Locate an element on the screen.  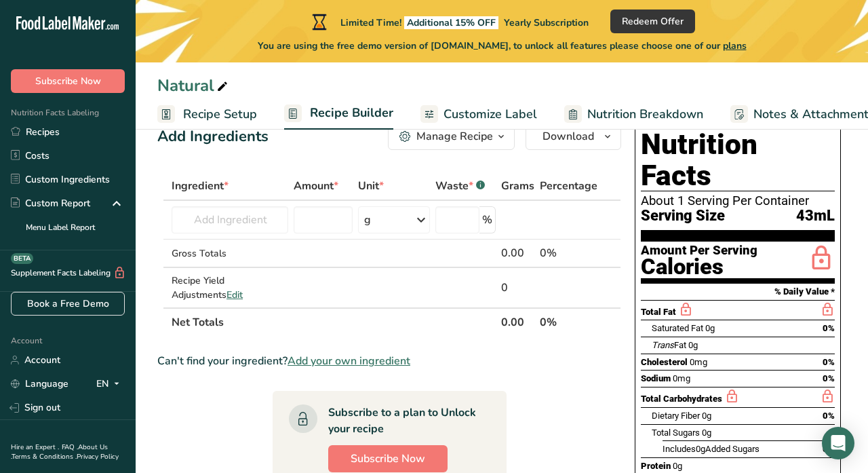
span: Saturated Fat is located at coordinates (678, 328).